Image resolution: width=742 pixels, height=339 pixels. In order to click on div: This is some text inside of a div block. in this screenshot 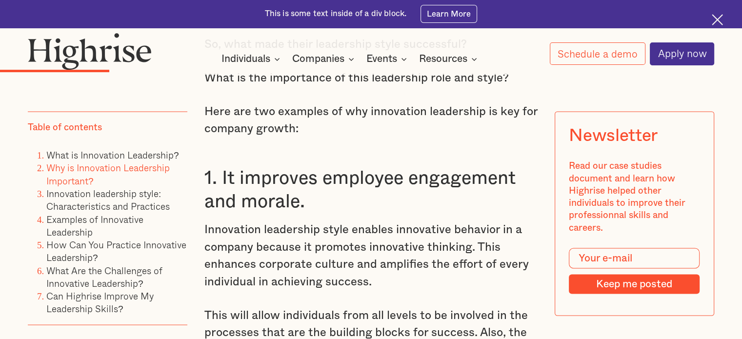, I will do `click(336, 14)`.